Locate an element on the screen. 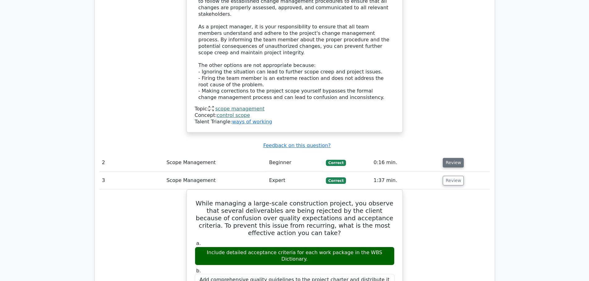  div: Topic: is located at coordinates (294, 109).